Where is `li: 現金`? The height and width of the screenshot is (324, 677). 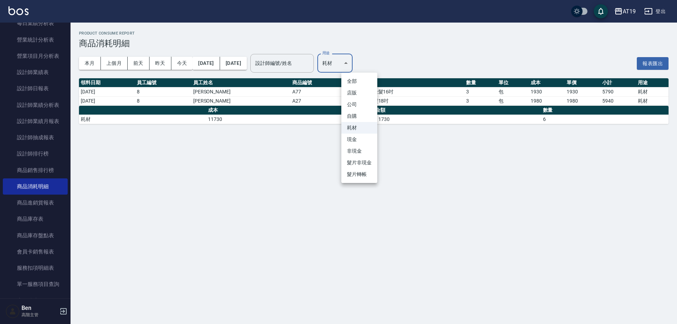 li: 現金 is located at coordinates (359, 139).